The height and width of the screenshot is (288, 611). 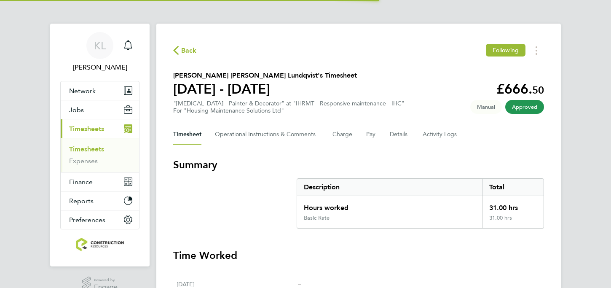 What do you see at coordinates (82, 91) in the screenshot?
I see `span: Network` at bounding box center [82, 91].